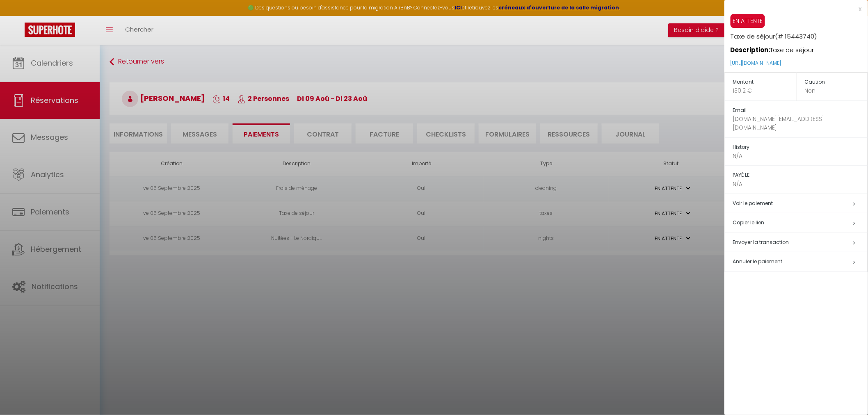 Image resolution: width=868 pixels, height=415 pixels. I want to click on h5: Taxe de séjour, so click(799, 34).